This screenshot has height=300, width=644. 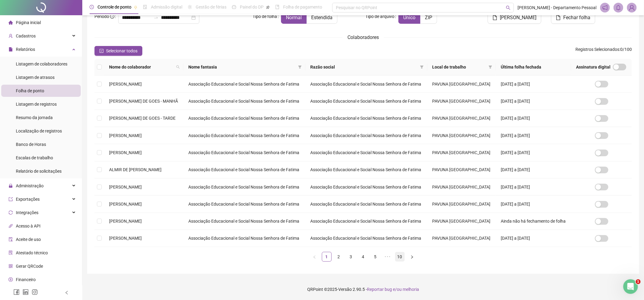 I want to click on span: check-square, so click(x=102, y=51).